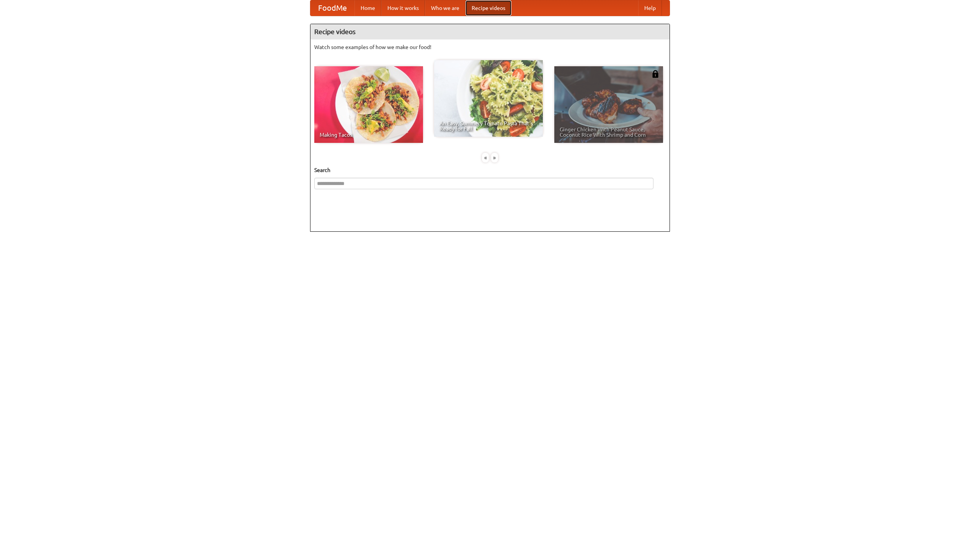 The width and height of the screenshot is (980, 542). What do you see at coordinates (490, 170) in the screenshot?
I see `h5: Search` at bounding box center [490, 170].